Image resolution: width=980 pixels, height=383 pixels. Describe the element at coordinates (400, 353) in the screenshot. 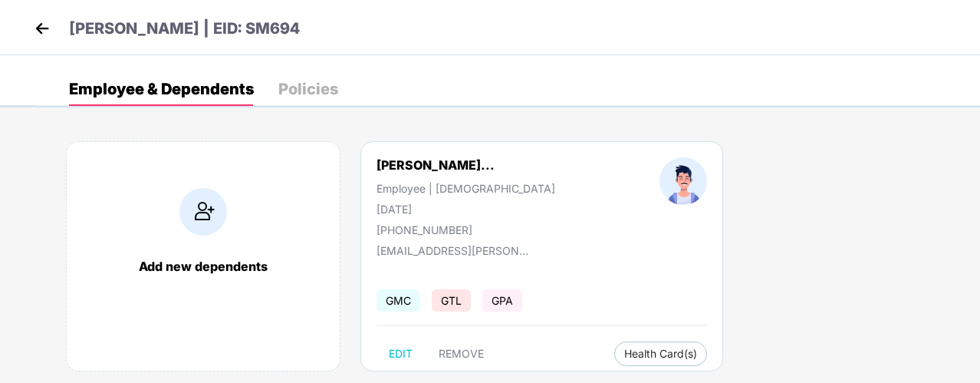

I see `button: EDIT` at that location.